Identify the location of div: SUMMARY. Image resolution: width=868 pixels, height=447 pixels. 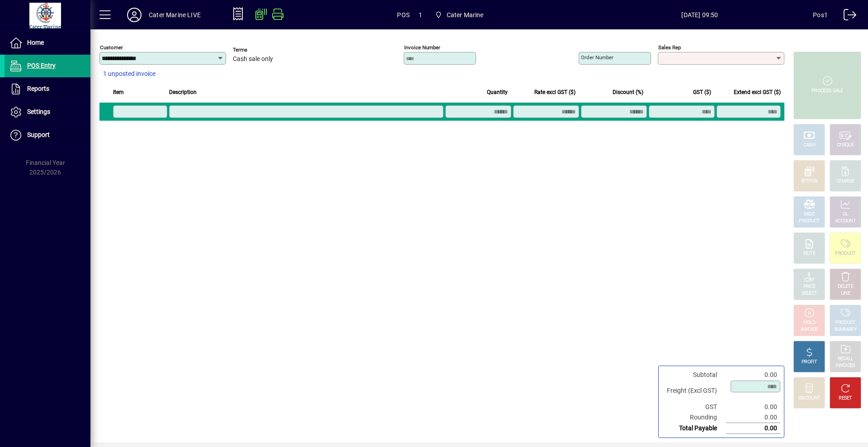
(845, 330).